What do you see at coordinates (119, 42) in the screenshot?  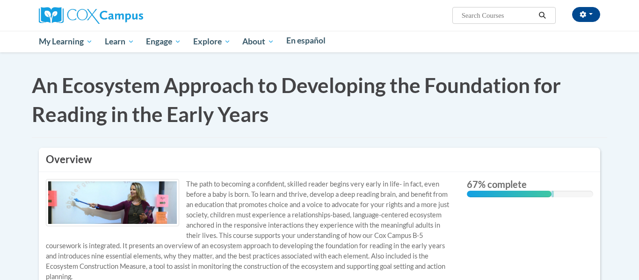 I see `a: Learn` at bounding box center [119, 42].